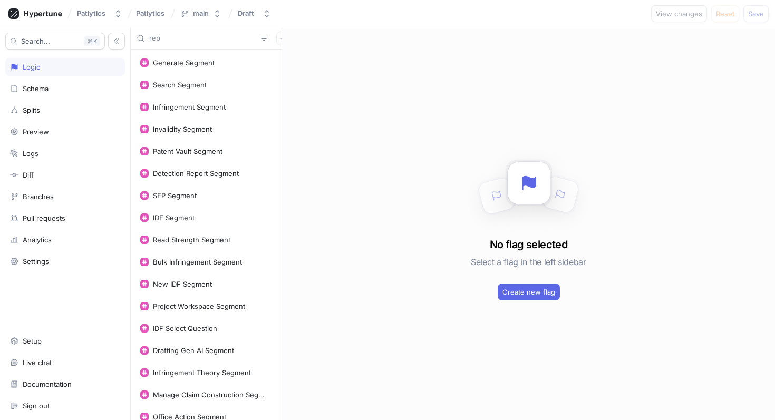 The width and height of the screenshot is (775, 420). Describe the element at coordinates (182, 129) in the screenshot. I see `div: Invalidity Segment` at that location.